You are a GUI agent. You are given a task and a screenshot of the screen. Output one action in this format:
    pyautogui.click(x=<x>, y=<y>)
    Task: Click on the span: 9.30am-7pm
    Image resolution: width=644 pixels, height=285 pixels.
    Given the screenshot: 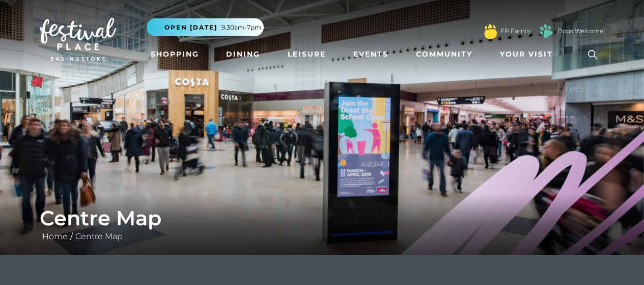 What is the action you would take?
    pyautogui.click(x=241, y=27)
    